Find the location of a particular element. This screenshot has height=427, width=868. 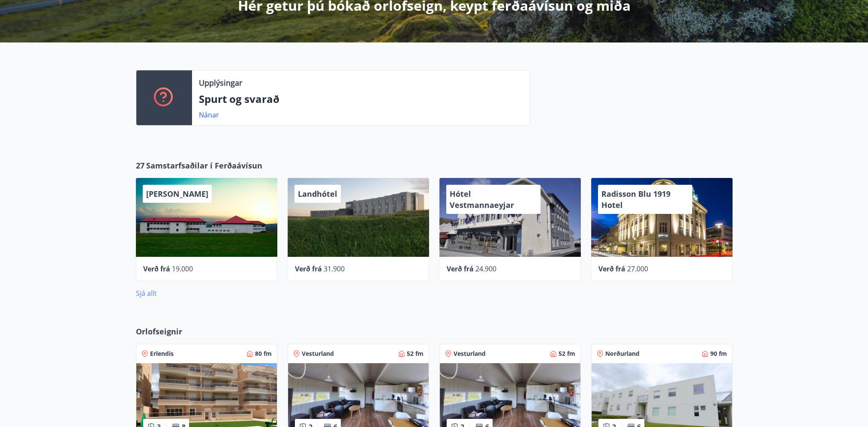

span: 80 fm is located at coordinates (263, 354).